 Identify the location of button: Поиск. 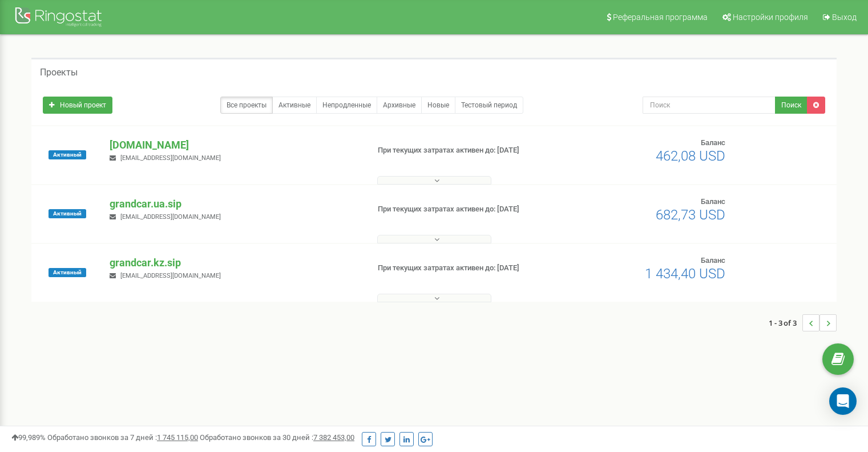
(791, 105).